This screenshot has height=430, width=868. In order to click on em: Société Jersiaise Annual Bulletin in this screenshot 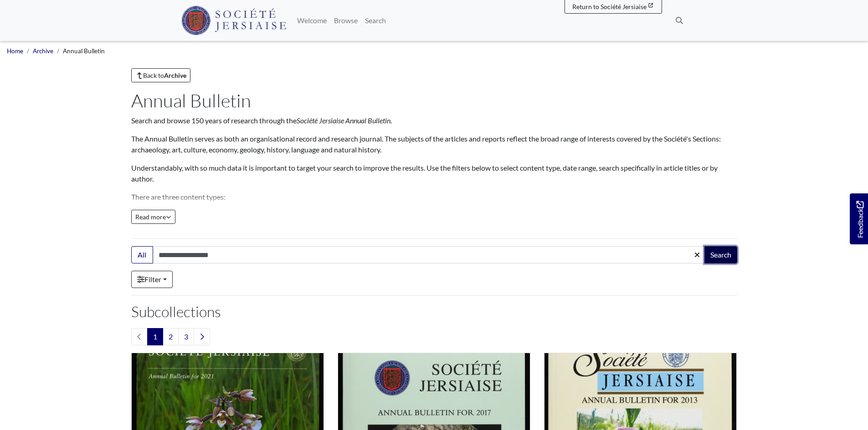, I will do `click(344, 120)`.